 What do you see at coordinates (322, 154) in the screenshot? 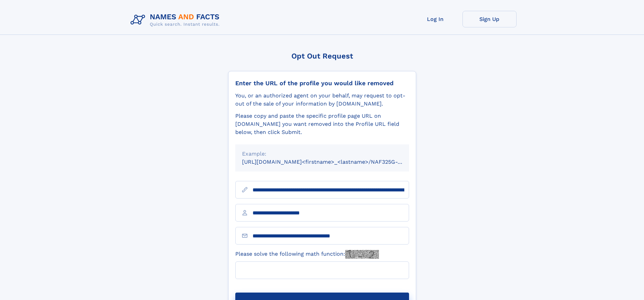
I see `div: Example:` at bounding box center [322, 154].